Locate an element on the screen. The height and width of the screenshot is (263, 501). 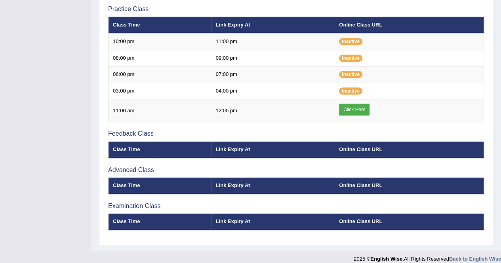
strong: Back to English Wise is located at coordinates (475, 259).